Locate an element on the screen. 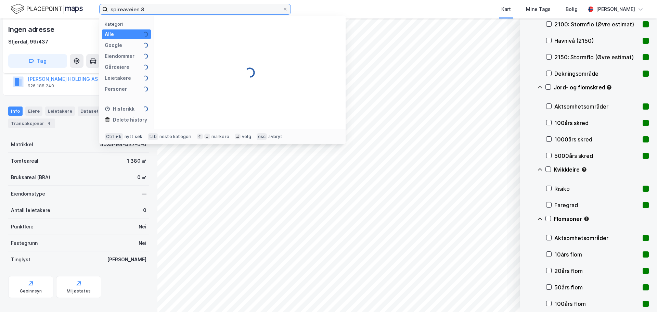 The height and width of the screenshot is (312, 657). div: markere is located at coordinates (220, 136).